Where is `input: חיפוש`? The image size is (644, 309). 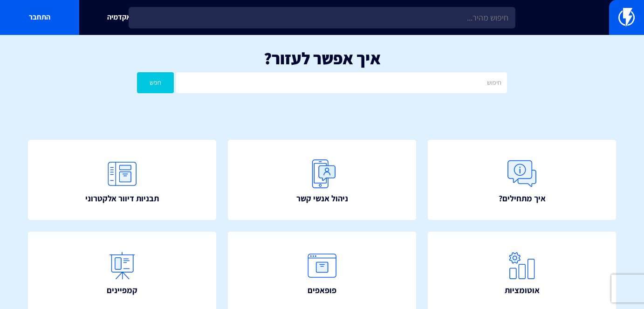
input: חיפוש is located at coordinates (341, 83).